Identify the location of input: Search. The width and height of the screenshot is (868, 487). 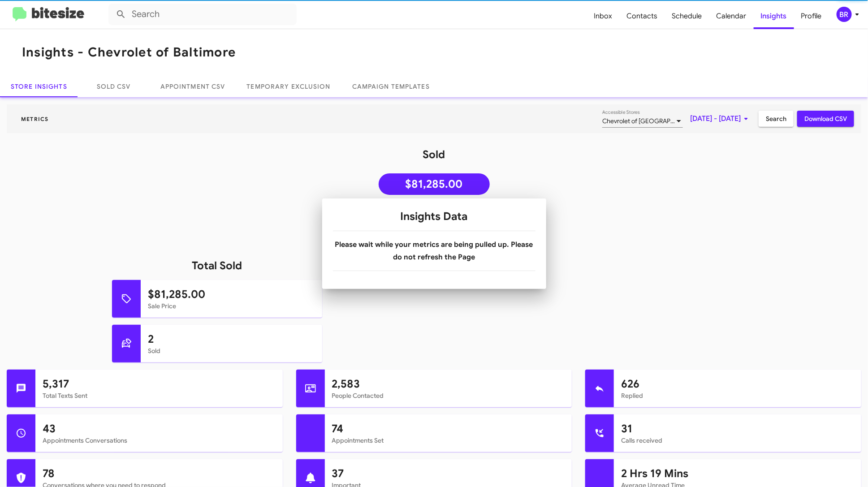
(203, 15).